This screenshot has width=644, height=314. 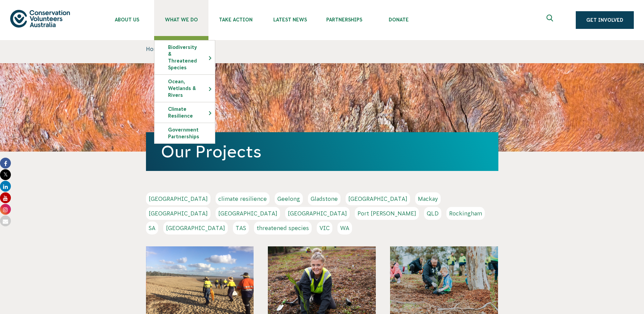 I want to click on li: Climate Resilience, so click(x=185, y=112).